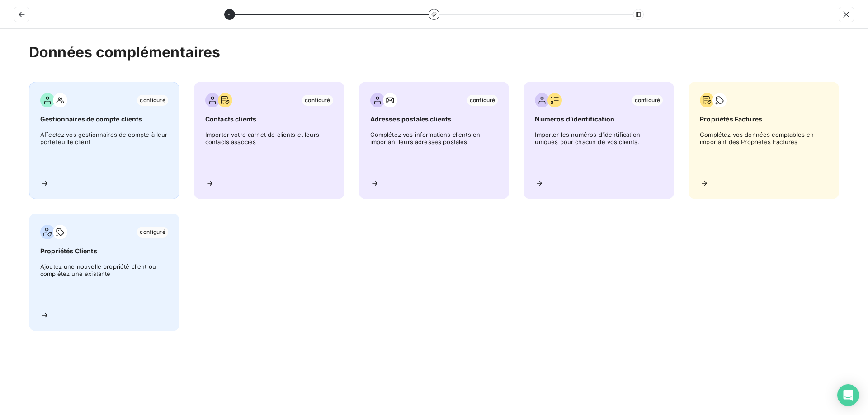 This screenshot has height=415, width=868. What do you see at coordinates (104, 151) in the screenshot?
I see `span: Affectez vos gestionnaires de compte à leur portefeuille client` at bounding box center [104, 151].